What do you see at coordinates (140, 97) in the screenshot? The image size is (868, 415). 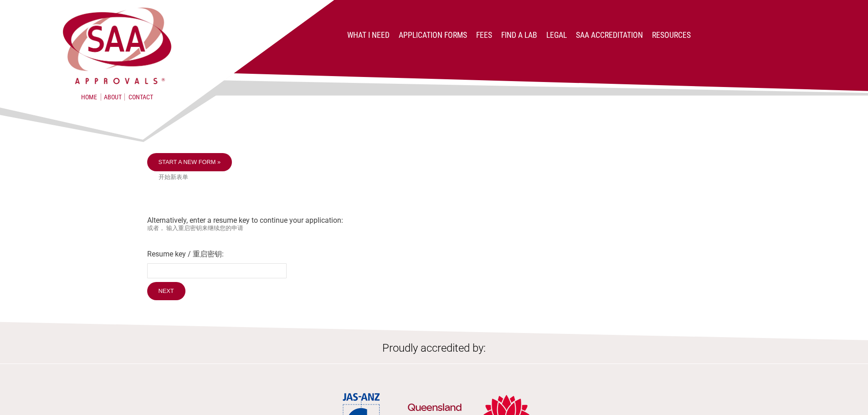 I see `a: Contact` at bounding box center [140, 97].